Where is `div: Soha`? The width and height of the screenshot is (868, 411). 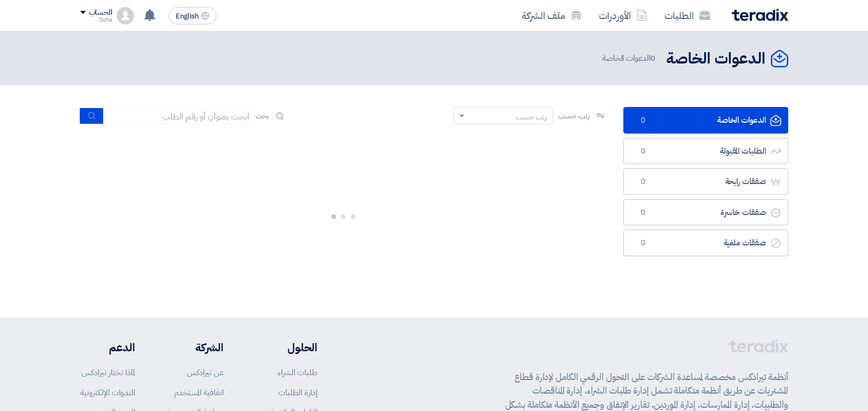
div: Soha is located at coordinates (96, 20).